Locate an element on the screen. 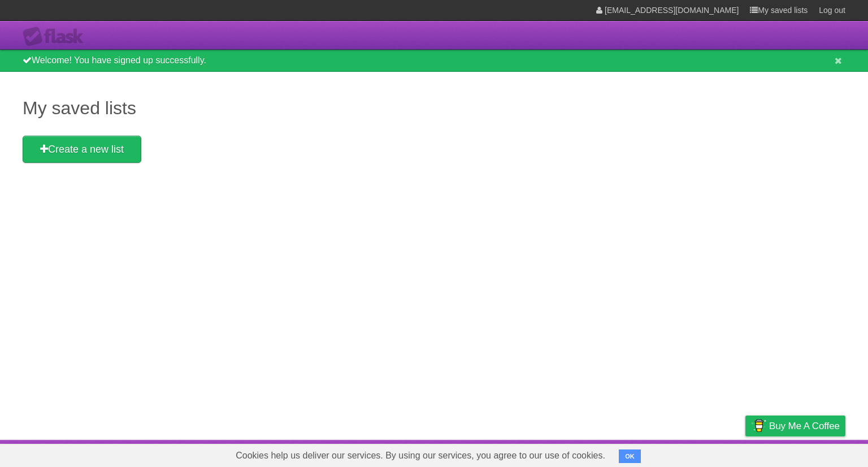 The image size is (868, 467). a: Create a new list is located at coordinates (82, 149).